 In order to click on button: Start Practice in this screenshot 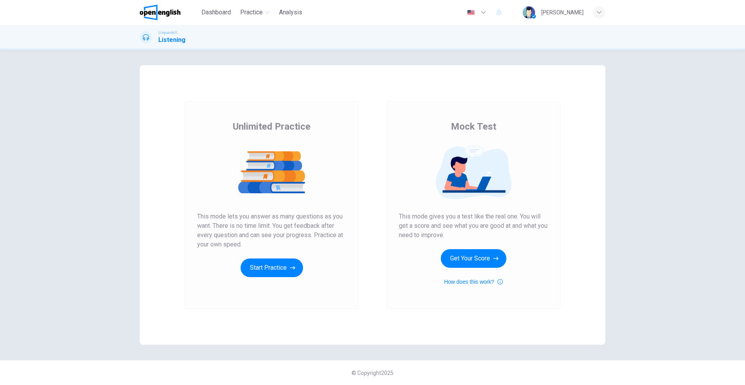, I will do `click(272, 268)`.